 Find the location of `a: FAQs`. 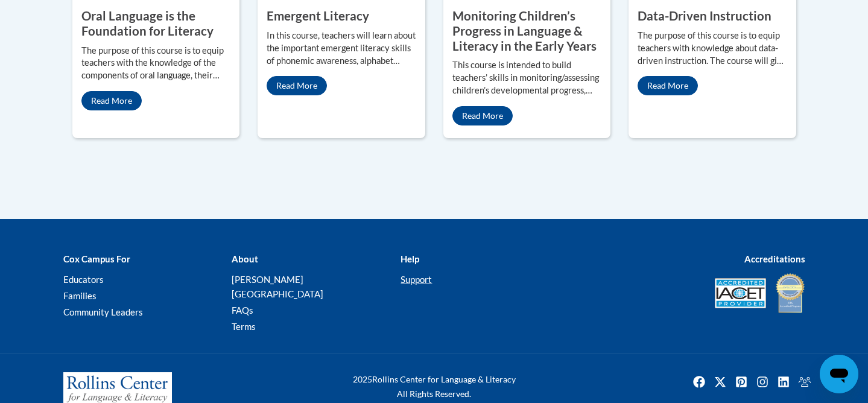

a: FAQs is located at coordinates (243, 310).